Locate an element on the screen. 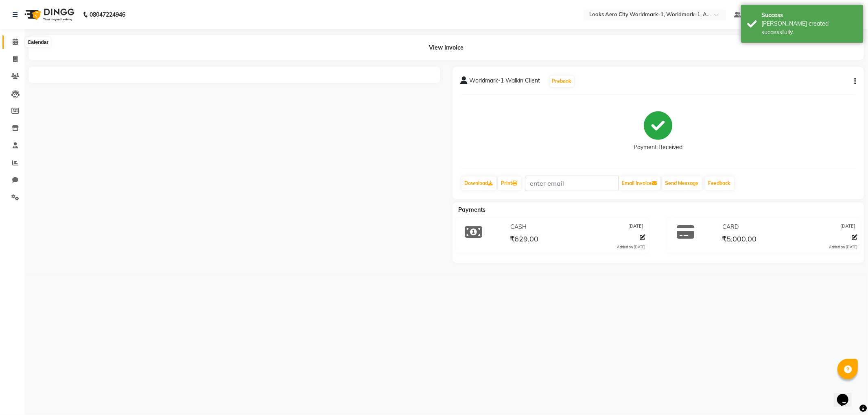  img: logo is located at coordinates (48, 15).